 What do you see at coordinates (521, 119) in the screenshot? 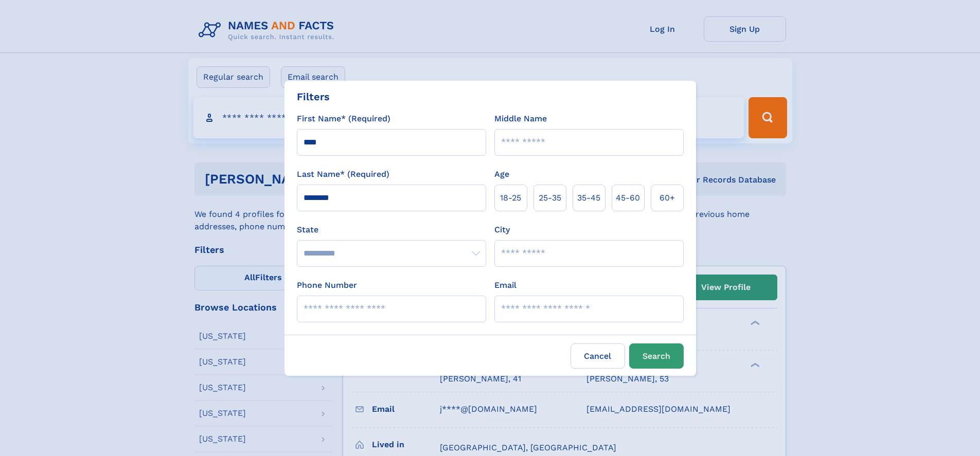
I see `label: Middle Name` at bounding box center [521, 119].